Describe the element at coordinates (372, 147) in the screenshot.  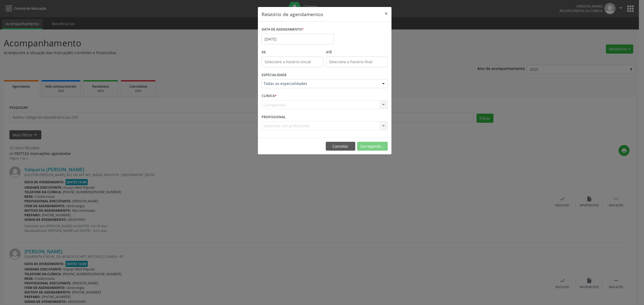
I see `button: Carregando...` at that location.